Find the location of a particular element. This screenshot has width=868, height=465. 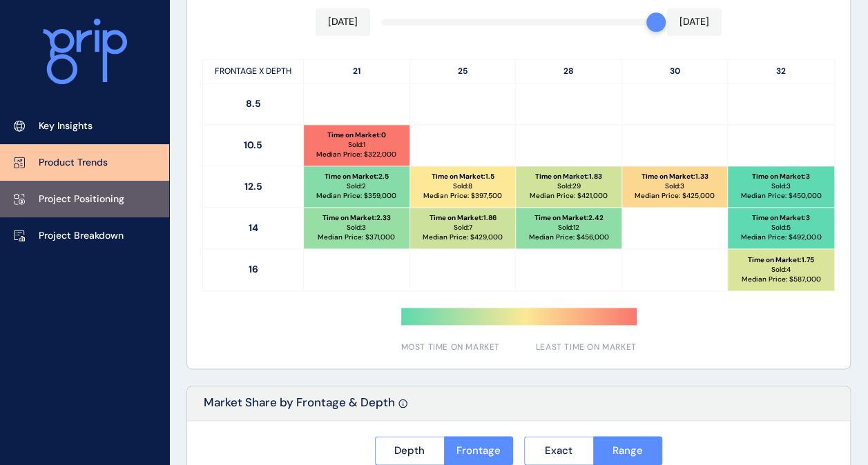

p: 30 is located at coordinates (676, 71).